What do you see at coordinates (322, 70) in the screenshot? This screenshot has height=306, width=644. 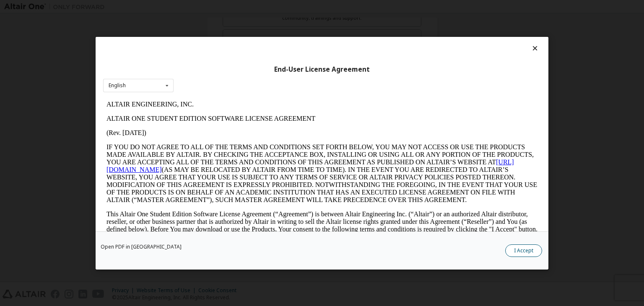 I see `div: End-User License Agreement` at bounding box center [322, 70].